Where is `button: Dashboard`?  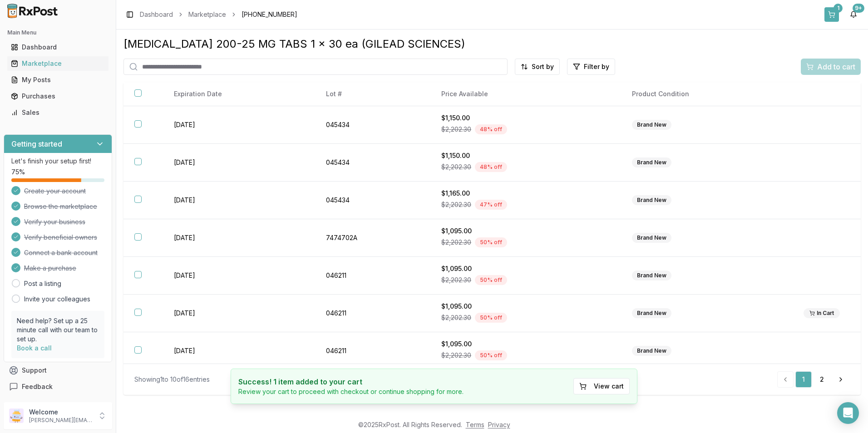 button: Dashboard is located at coordinates (57, 47).